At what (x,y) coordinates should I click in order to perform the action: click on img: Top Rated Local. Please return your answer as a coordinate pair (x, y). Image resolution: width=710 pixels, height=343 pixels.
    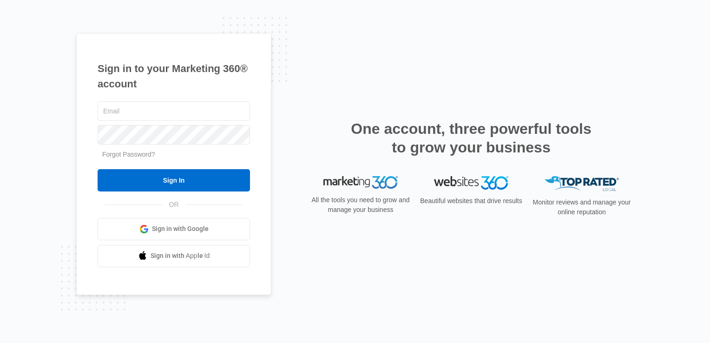
    Looking at the image, I should click on (582, 183).